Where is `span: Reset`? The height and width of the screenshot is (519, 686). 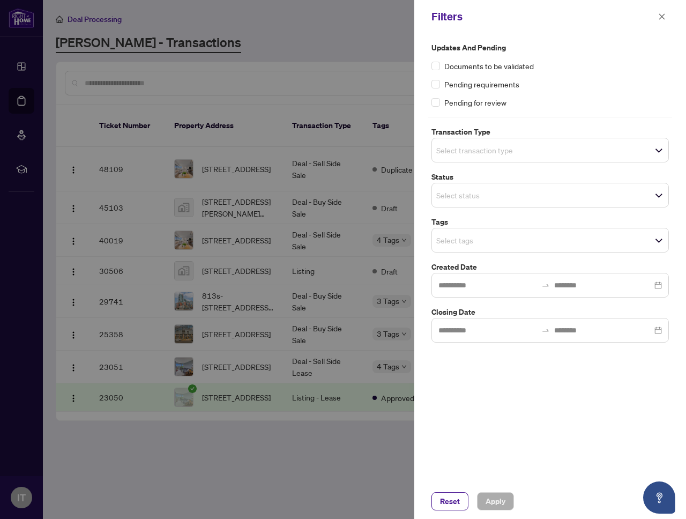
span: Reset is located at coordinates (449, 501).